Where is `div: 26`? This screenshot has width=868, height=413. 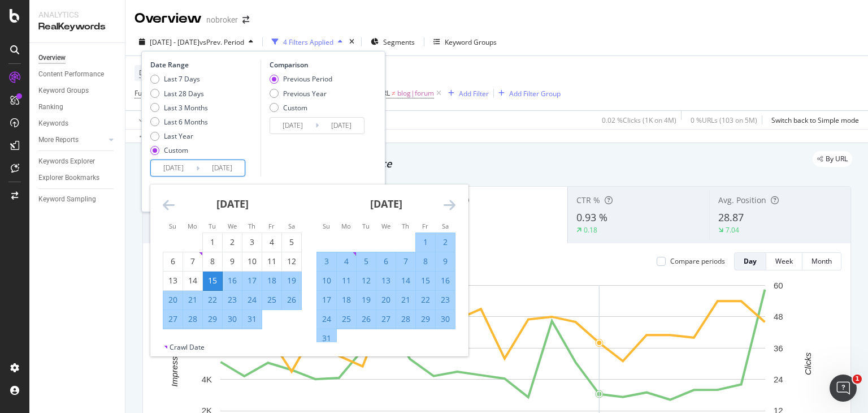 div: 26 is located at coordinates (366, 319).